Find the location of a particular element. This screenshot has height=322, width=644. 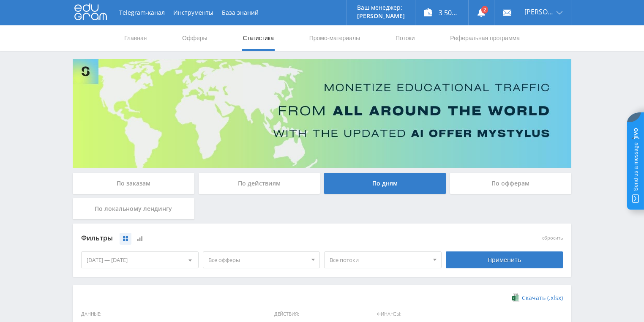

a: Офферы is located at coordinates (195, 38).